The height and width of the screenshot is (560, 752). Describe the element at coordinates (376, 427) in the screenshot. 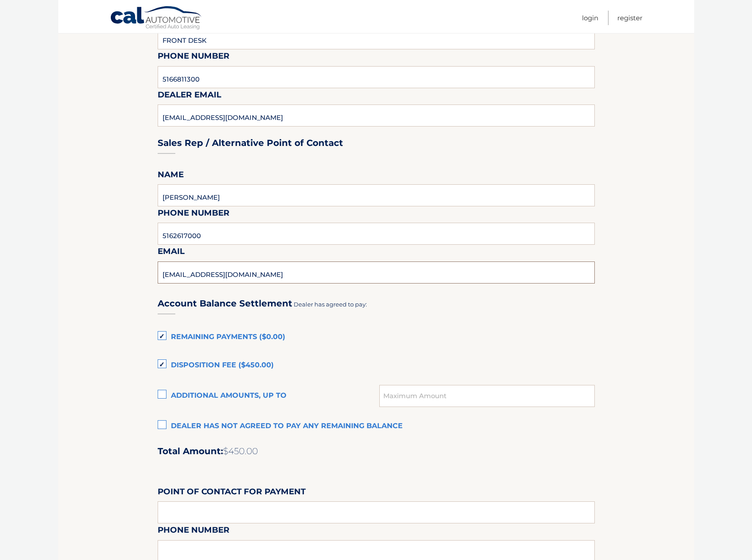

I see `label: Dealer has not agreed to pay any remaining balance` at that location.